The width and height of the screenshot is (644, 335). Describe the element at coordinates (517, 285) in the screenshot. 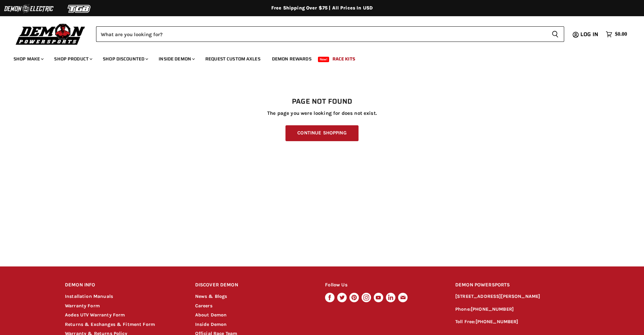

I see `h2: DEMON POWERSPORTS` at that location.